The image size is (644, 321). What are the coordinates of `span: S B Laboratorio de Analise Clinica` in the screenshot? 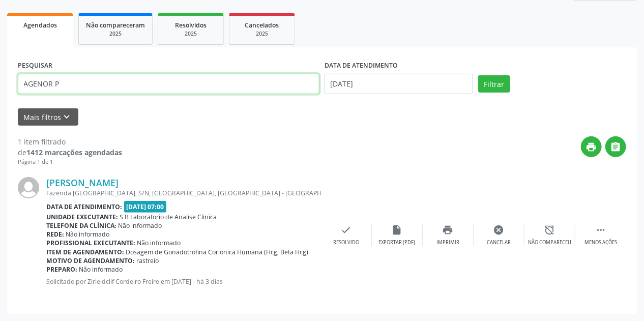 It's located at (169, 217).